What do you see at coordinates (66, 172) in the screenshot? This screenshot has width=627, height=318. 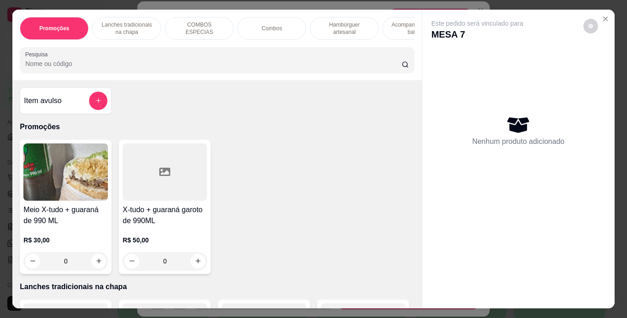 I see `img: product-image` at bounding box center [66, 172].